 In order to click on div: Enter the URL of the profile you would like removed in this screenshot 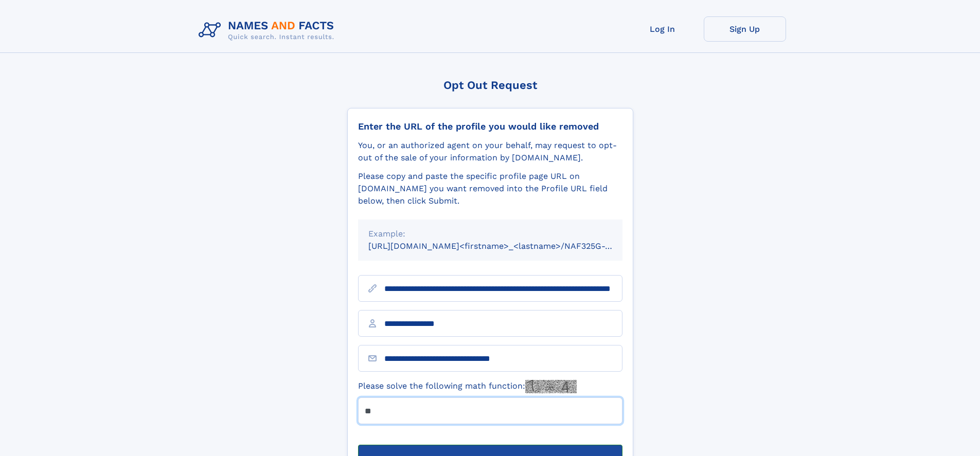, I will do `click(490, 127)`.